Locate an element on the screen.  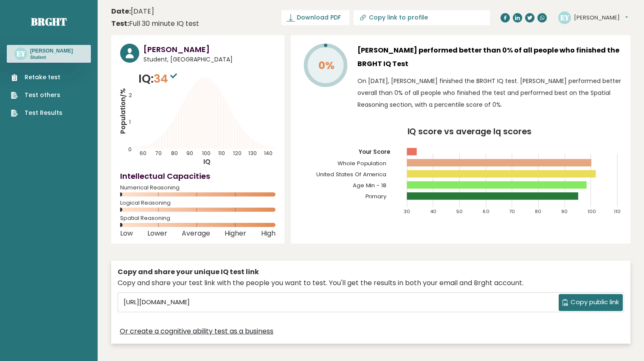
div: Full 30 minute IQ test is located at coordinates (155, 24).